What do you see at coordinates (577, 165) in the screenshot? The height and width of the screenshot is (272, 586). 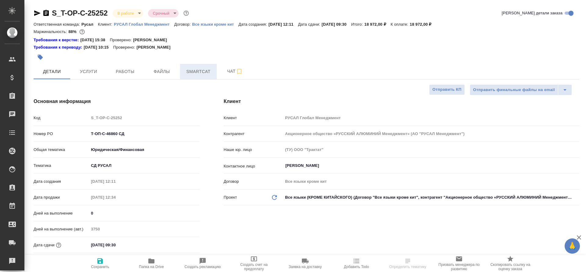 I see `button: Open` at bounding box center [577, 165].